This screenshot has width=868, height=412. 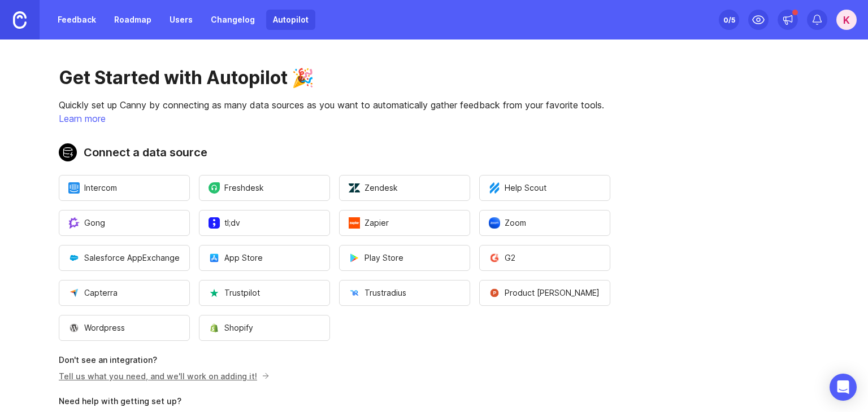 What do you see at coordinates (181, 20) in the screenshot?
I see `a: Users` at bounding box center [181, 20].